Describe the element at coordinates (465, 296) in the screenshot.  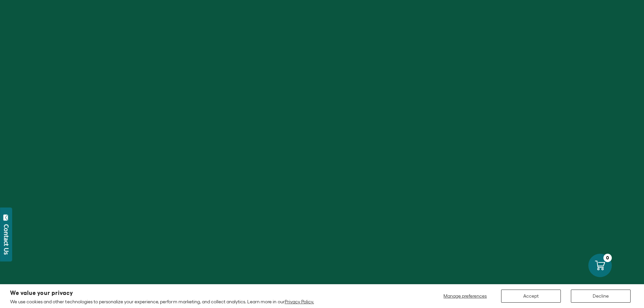
I see `span: Manage preferences` at that location.